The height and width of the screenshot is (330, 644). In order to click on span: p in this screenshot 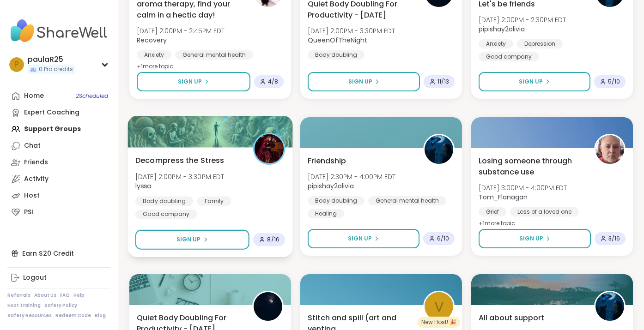, I will do `click(17, 65)`.